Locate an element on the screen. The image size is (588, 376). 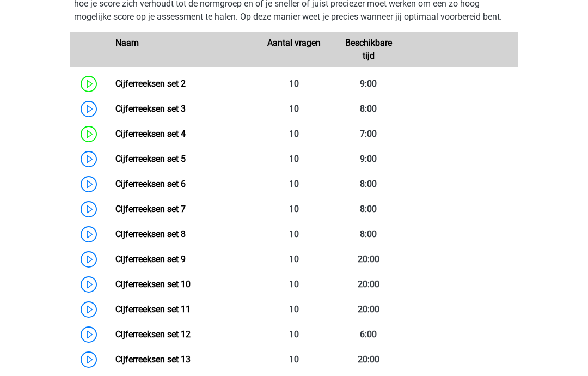
a: Cijferreeksen set 12 is located at coordinates (153, 334).